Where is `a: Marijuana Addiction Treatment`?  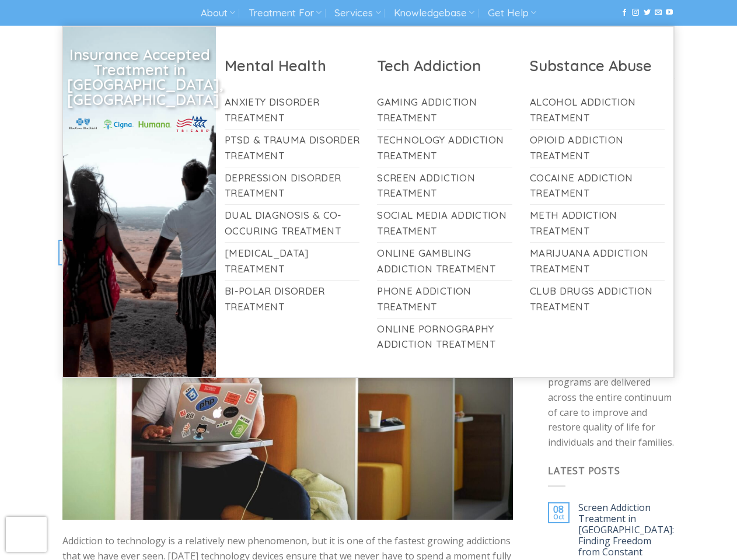
a: Marijuana Addiction Treatment is located at coordinates (598, 261).